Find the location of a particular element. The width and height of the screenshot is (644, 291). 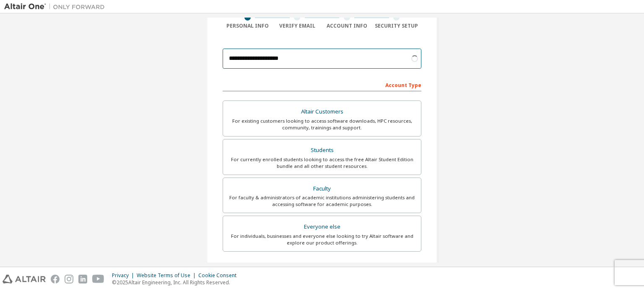

img: altair_logo.svg is located at coordinates (24, 279).